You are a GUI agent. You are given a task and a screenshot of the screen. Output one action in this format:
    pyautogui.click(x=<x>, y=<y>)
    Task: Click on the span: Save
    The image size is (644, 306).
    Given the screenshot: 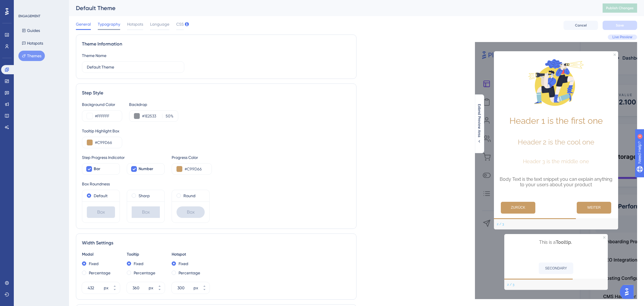 What is the action you would take?
    pyautogui.click(x=620, y=25)
    